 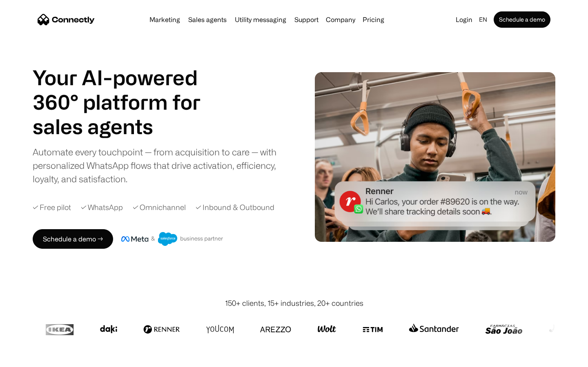 What do you see at coordinates (294, 303) in the screenshot?
I see `div: 150+ clients, 15+ industries, 20+ countries` at bounding box center [294, 303].